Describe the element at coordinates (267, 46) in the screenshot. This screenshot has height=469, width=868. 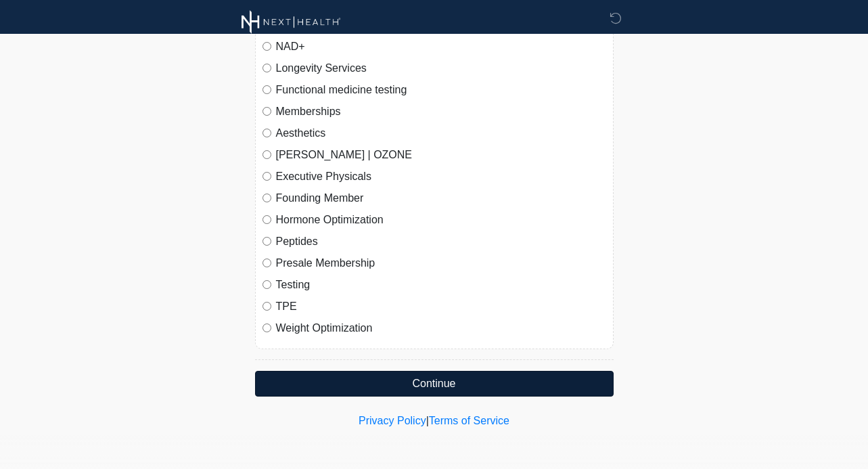
I see `input: NAD+` at that location.